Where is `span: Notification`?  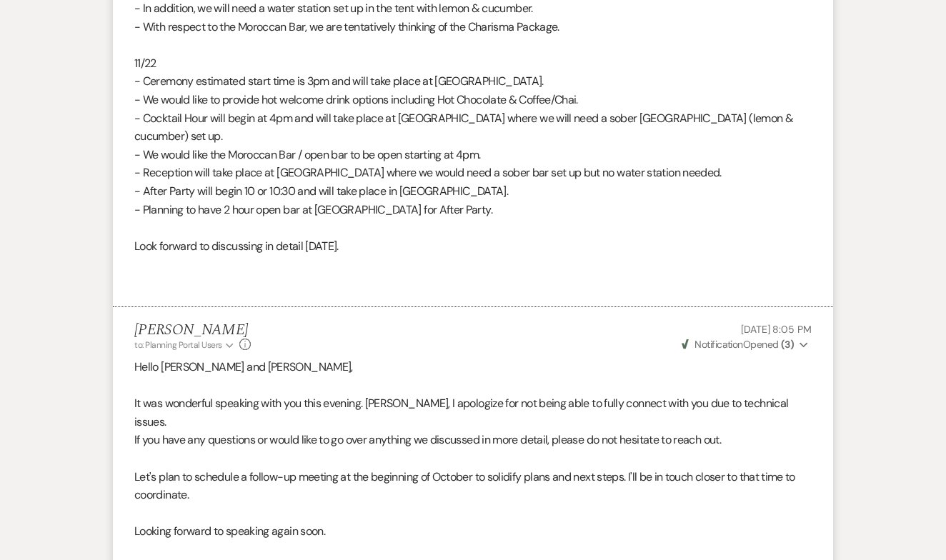 span: Notification is located at coordinates (718, 345).